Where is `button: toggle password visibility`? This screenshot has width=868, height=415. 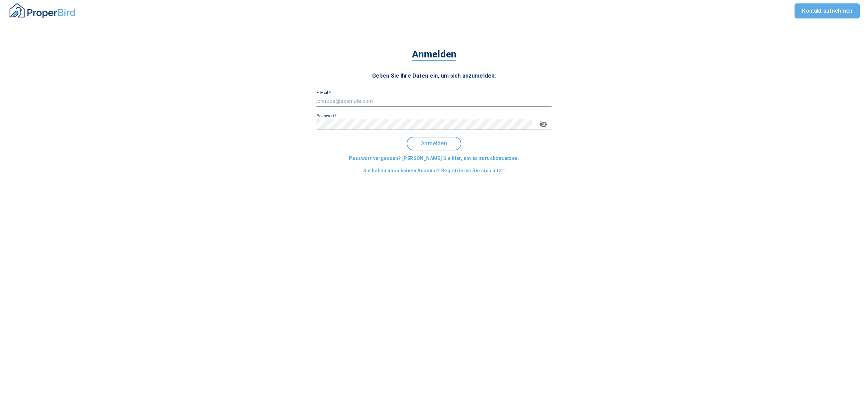 button: toggle password visibility is located at coordinates (543, 124).